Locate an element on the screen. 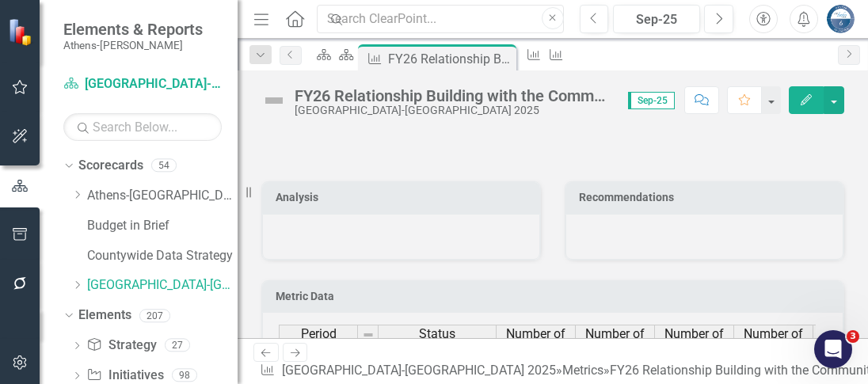 This screenshot has width=868, height=384. span: Number of Events is located at coordinates (535, 341).